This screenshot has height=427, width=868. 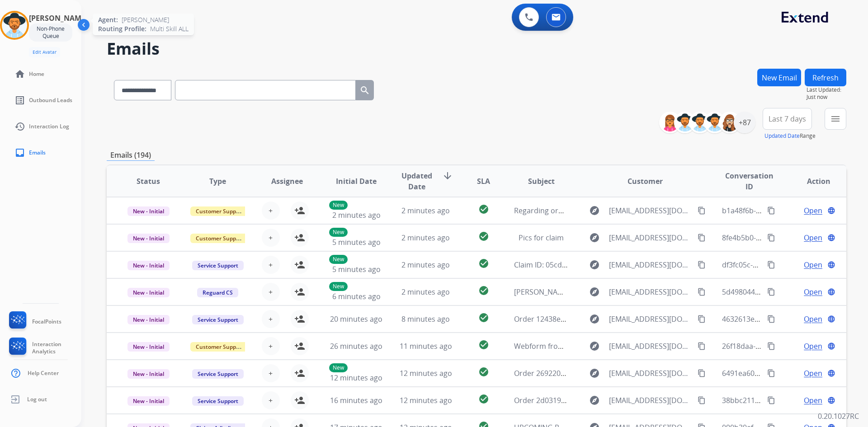 I want to click on span: 8fe4b5b0-caa5-4fae-b4dd-3aa824e681b2, so click(x=791, y=237).